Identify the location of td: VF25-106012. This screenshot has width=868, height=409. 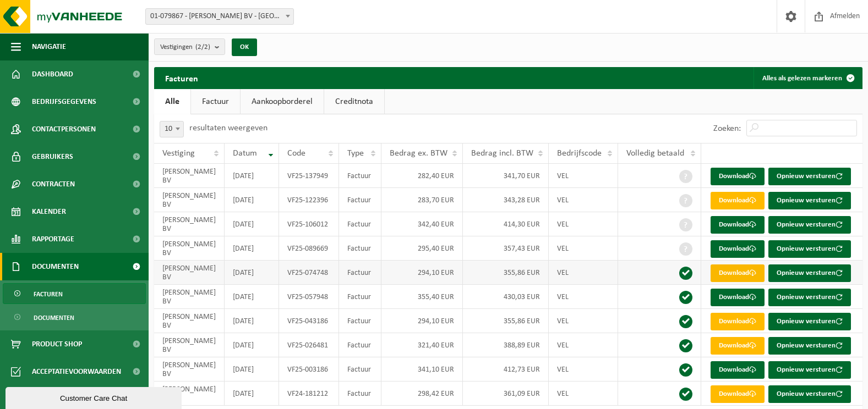
(309, 225).